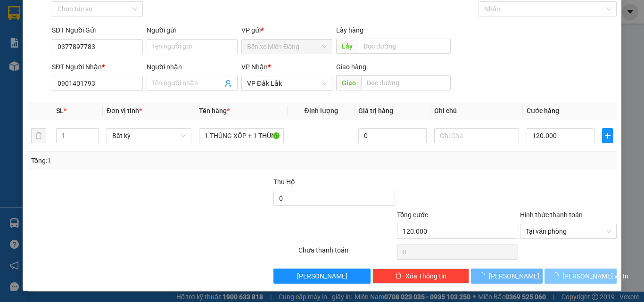  I want to click on input: Ghi Chú, so click(476, 136).